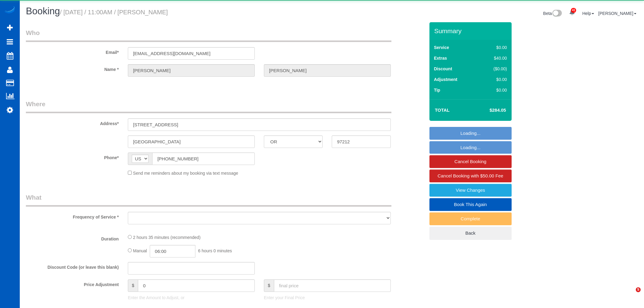  Describe the element at coordinates (442, 47) in the screenshot. I see `label: Service` at that location.